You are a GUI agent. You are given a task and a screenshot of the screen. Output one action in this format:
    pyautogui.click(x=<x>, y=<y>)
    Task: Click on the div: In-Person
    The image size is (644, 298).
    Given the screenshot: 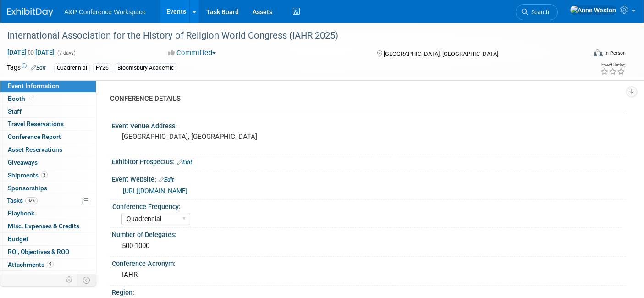 What is the action you would take?
    pyautogui.click(x=615, y=53)
    